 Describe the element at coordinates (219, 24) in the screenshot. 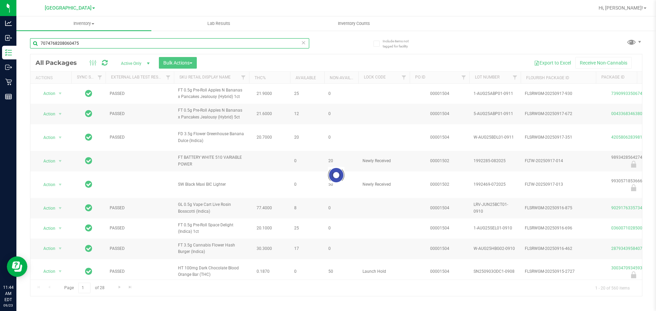

I see `a: Lab Results` at that location.